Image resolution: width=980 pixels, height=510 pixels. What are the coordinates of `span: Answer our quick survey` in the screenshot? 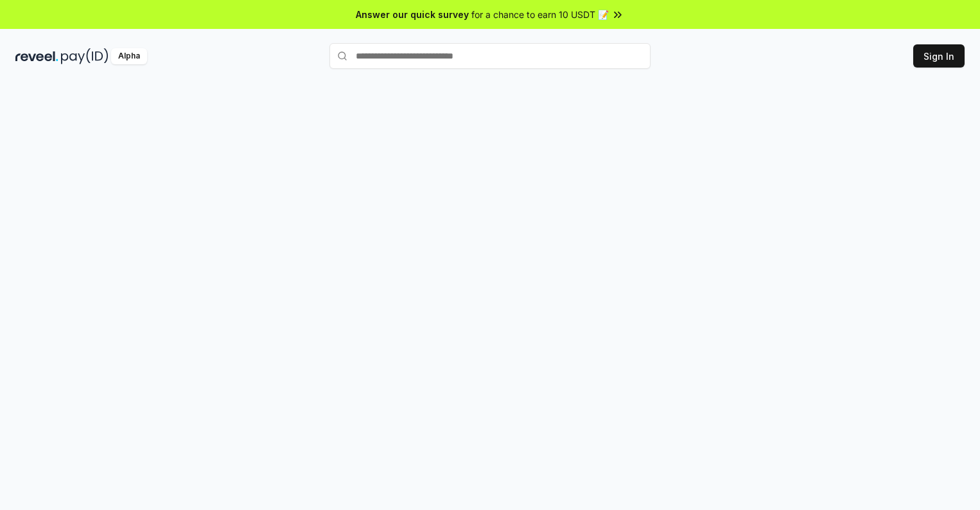 It's located at (412, 14).